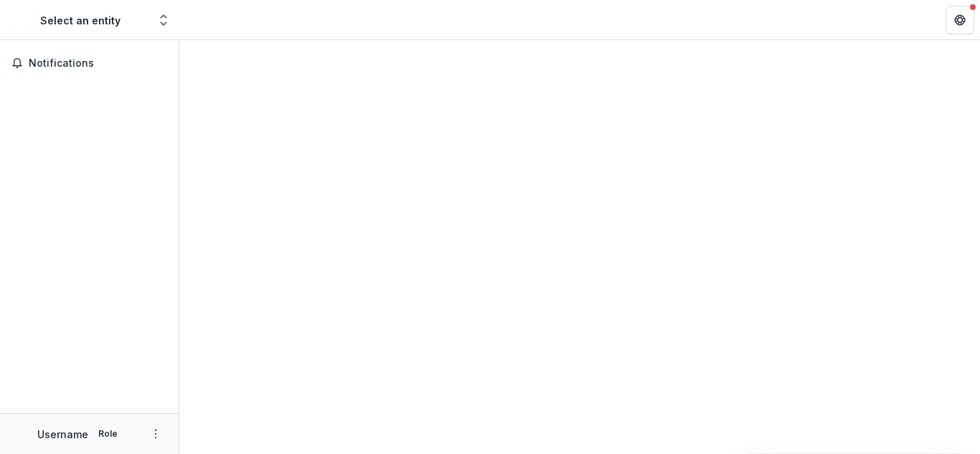 Image resolution: width=980 pixels, height=454 pixels. Describe the element at coordinates (80, 20) in the screenshot. I see `div: Select an entity` at that location.